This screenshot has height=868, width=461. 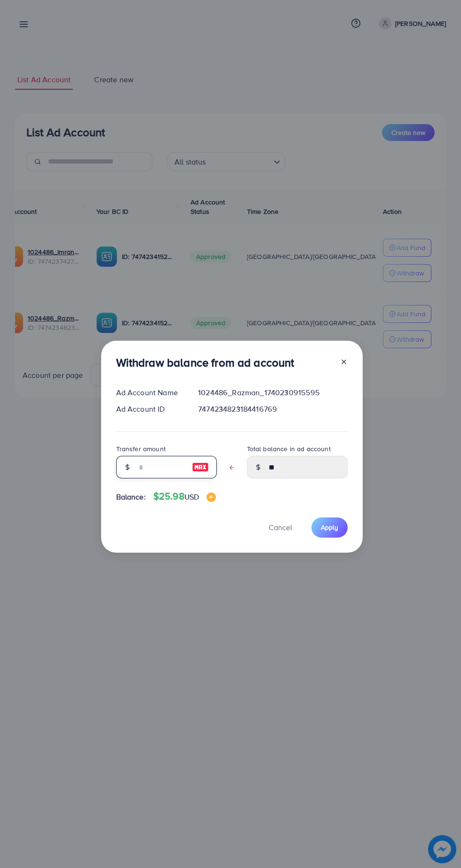 What do you see at coordinates (131, 497) in the screenshot?
I see `span: Balance:` at bounding box center [131, 497].